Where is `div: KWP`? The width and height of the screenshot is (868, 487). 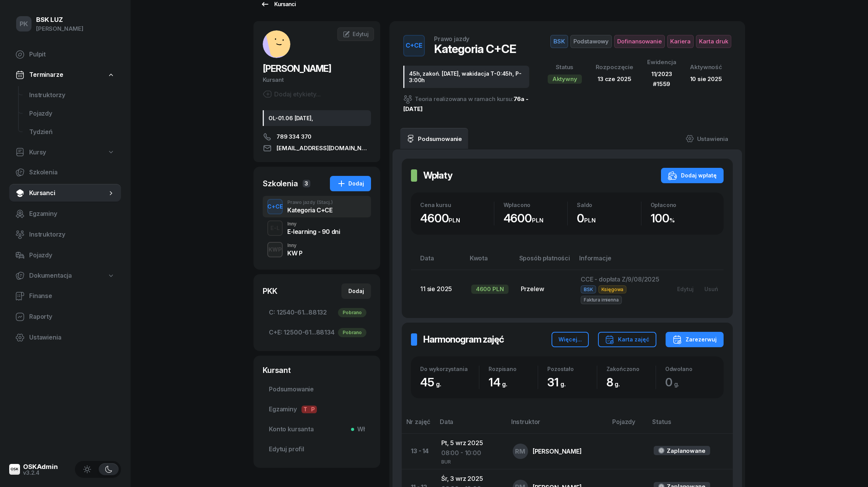 div: KWP is located at coordinates (275, 249).